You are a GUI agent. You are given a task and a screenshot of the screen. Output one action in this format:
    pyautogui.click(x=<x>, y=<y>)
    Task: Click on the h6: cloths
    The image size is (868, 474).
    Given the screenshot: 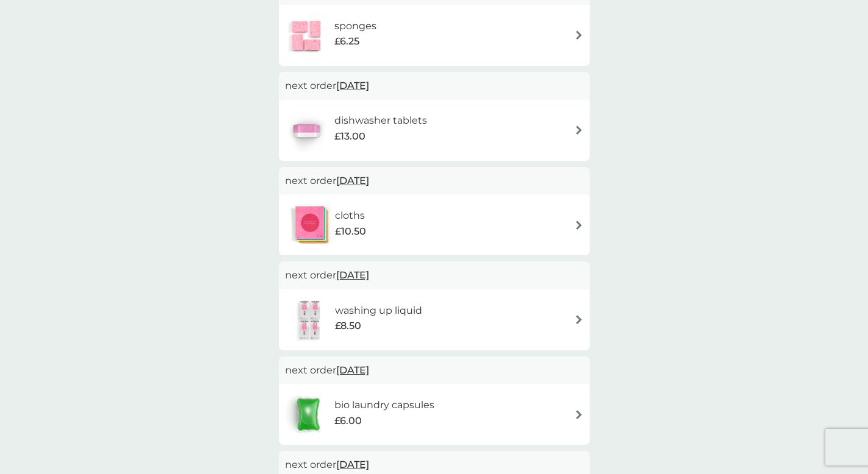 What is the action you would take?
    pyautogui.click(x=350, y=215)
    